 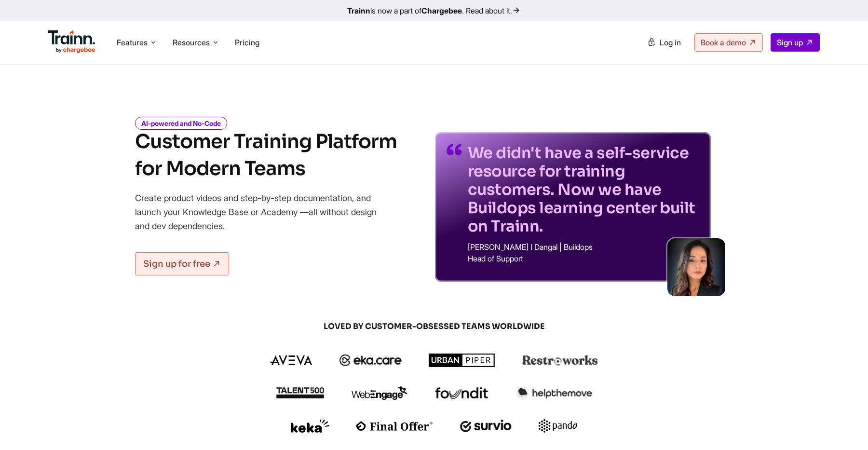 I want to click on div: Chat Widget, so click(x=844, y=427).